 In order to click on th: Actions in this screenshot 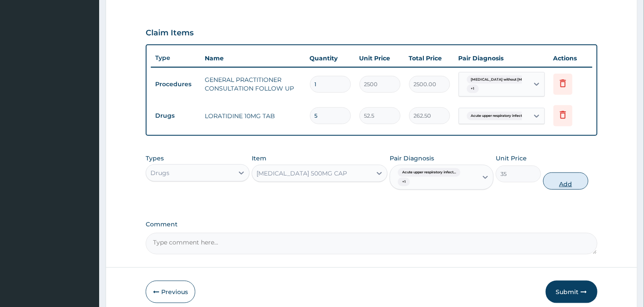, I will do `click(571, 58)`.